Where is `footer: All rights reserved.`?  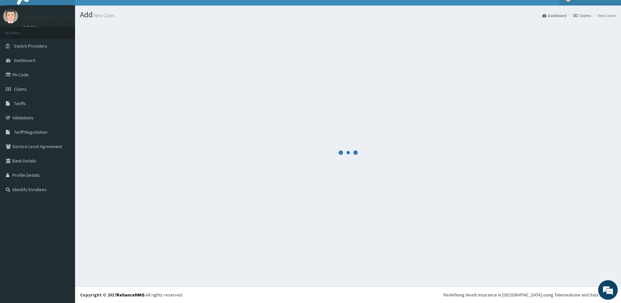 footer: All rights reserved. is located at coordinates (348, 295).